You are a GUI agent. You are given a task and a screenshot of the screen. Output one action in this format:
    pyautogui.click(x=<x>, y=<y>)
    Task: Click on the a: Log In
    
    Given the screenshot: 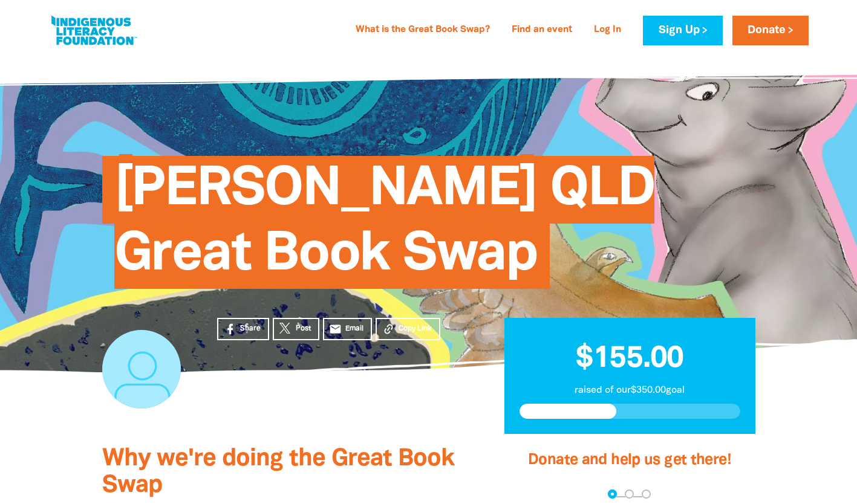 What is the action you would take?
    pyautogui.click(x=607, y=31)
    